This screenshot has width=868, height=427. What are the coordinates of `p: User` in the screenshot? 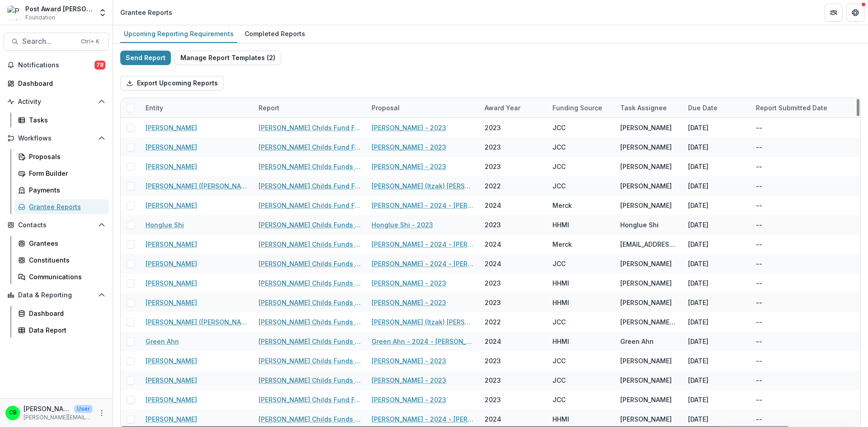 It's located at (83, 409).